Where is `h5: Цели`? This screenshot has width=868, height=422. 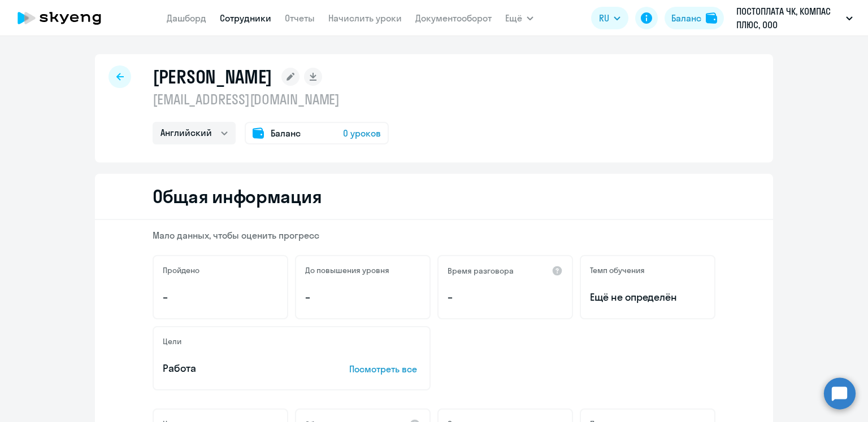
h5: Цели is located at coordinates (172, 342).